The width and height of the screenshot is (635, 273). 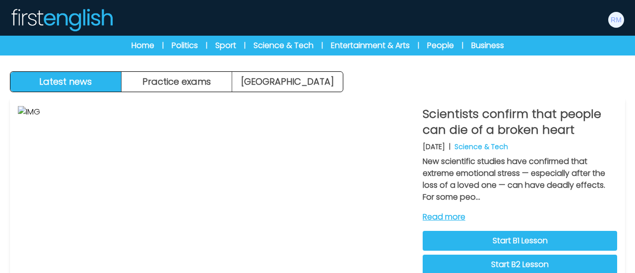 I want to click on a: Home, so click(x=143, y=46).